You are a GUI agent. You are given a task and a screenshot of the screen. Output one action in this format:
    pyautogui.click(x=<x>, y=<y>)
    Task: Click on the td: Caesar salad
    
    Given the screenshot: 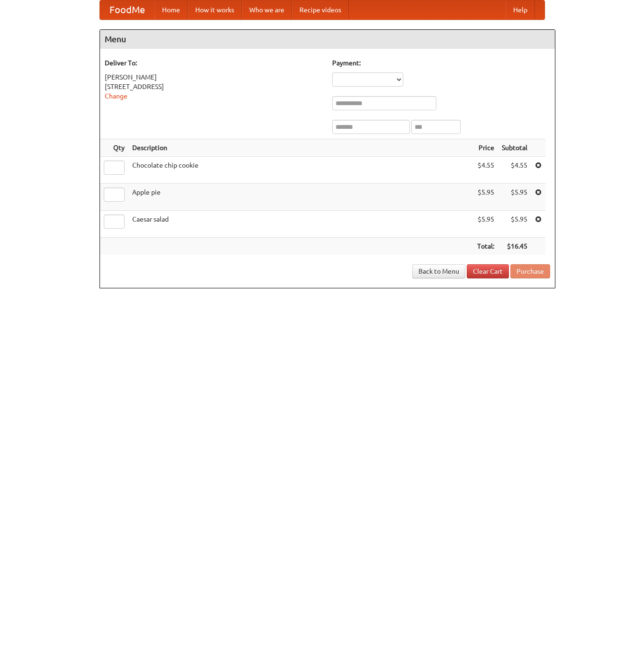 What is the action you would take?
    pyautogui.click(x=301, y=224)
    